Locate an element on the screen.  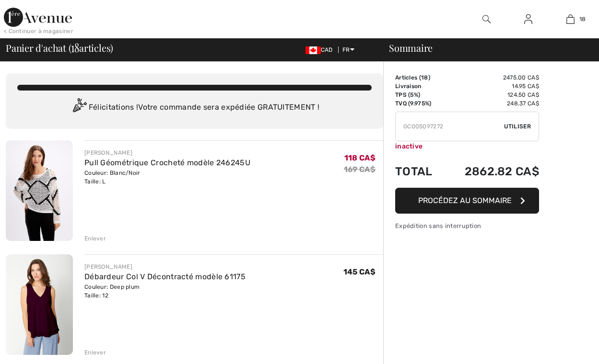
img: Mon panier is located at coordinates (571, 19).